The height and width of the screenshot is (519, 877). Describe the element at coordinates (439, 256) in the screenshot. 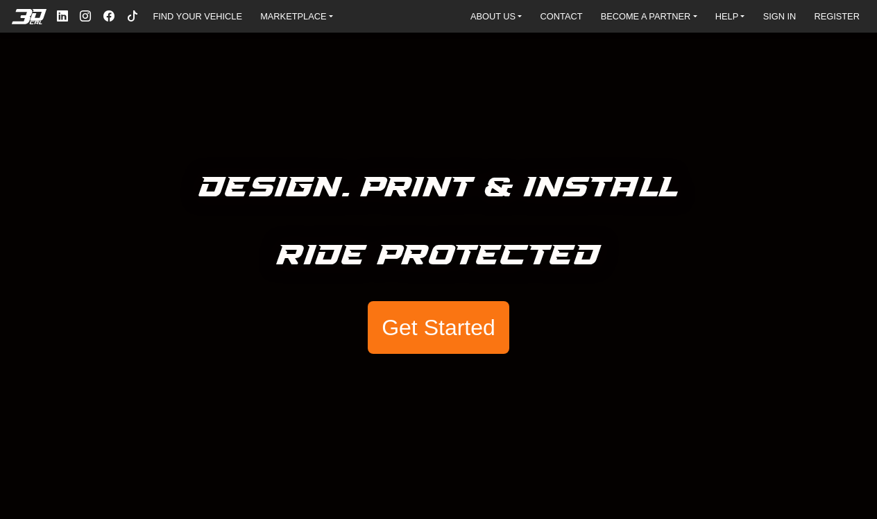

I see `h5: Ride Protected` at that location.